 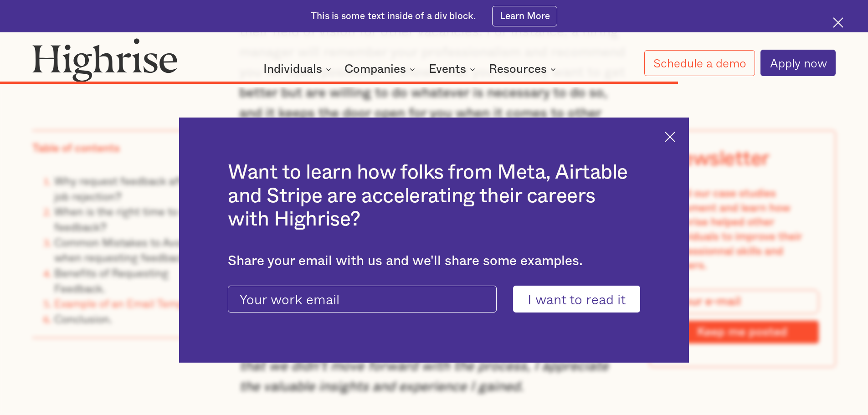 What do you see at coordinates (105, 59) in the screenshot?
I see `img: Highrise logo` at bounding box center [105, 59].